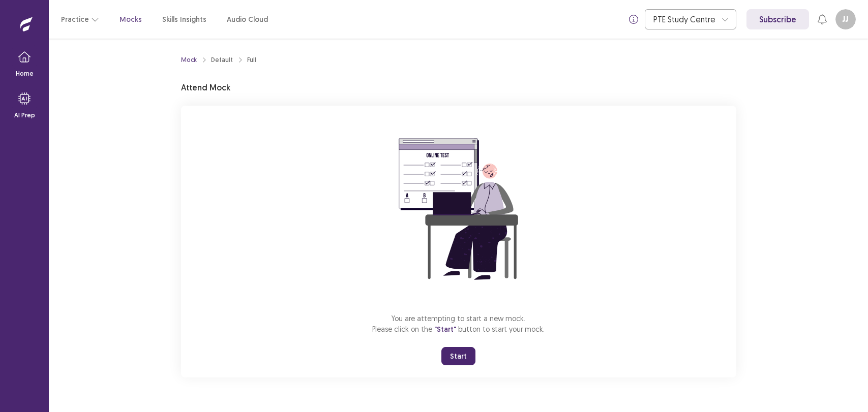 This screenshot has width=868, height=412. Describe the element at coordinates (131, 19) in the screenshot. I see `p: Mocks` at that location.